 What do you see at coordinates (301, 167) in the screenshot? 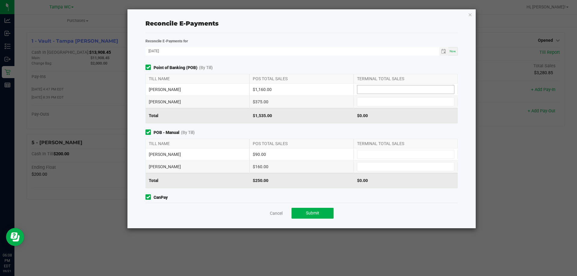
I see `div: $160.00` at bounding box center [301, 167].